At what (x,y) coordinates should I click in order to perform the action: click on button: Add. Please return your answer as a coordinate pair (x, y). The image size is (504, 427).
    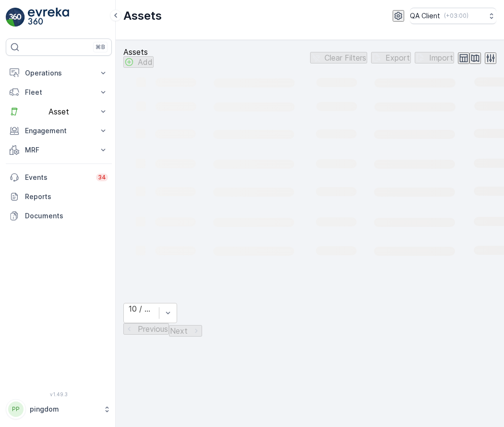
    Looking at the image, I should click on (139, 62).